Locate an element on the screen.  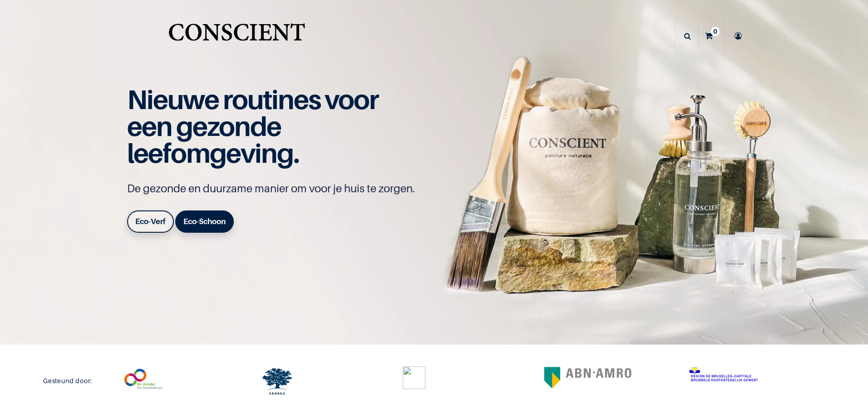
sup: 0 is located at coordinates (715, 31).